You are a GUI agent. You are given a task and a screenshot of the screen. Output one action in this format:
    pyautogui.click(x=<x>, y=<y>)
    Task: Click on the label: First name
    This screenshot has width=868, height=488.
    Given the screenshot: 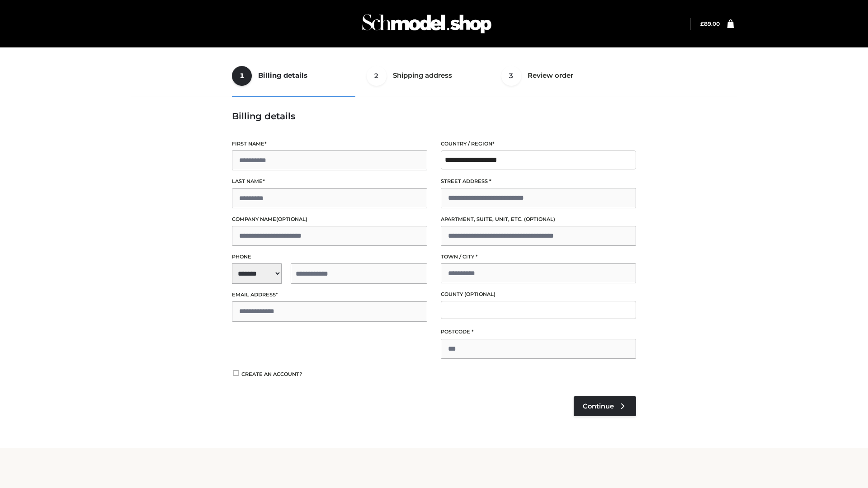 What is the action you would take?
    pyautogui.click(x=330, y=144)
    